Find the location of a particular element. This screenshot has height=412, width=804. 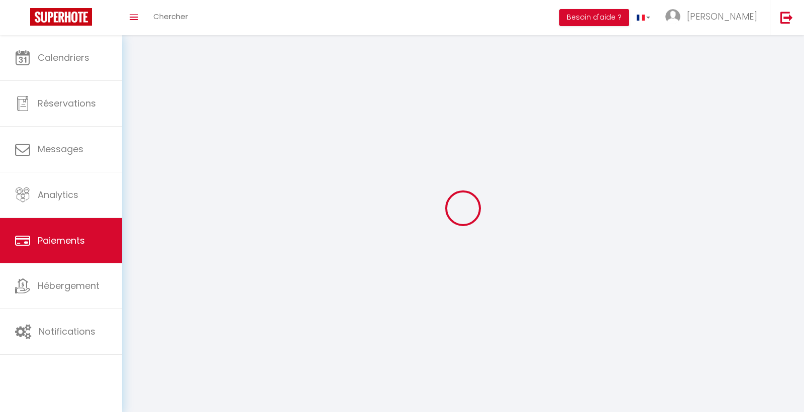

span: Paiements is located at coordinates (61, 240).